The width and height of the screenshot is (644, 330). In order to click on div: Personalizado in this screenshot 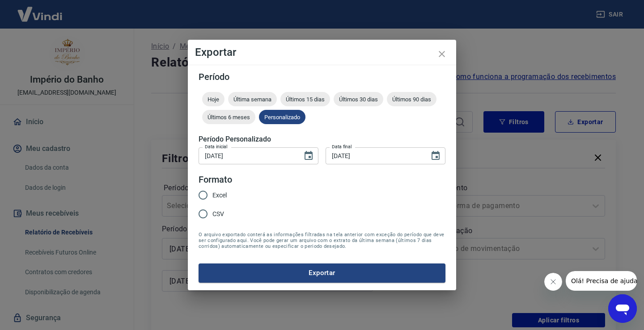, I will do `click(282, 117)`.